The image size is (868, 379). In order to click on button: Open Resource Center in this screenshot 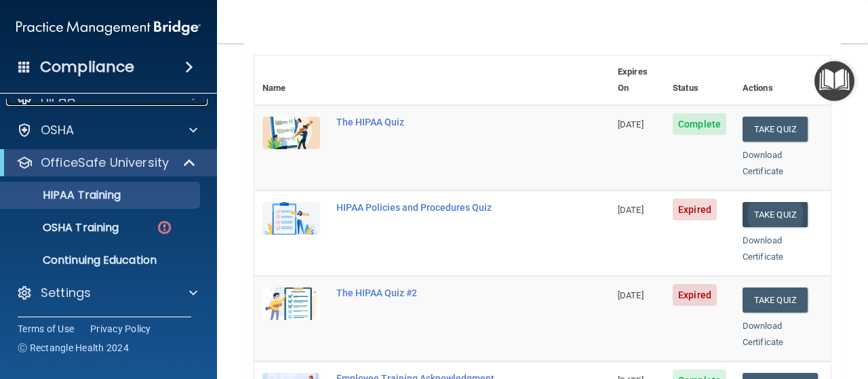, I will do `click(835, 81)`.